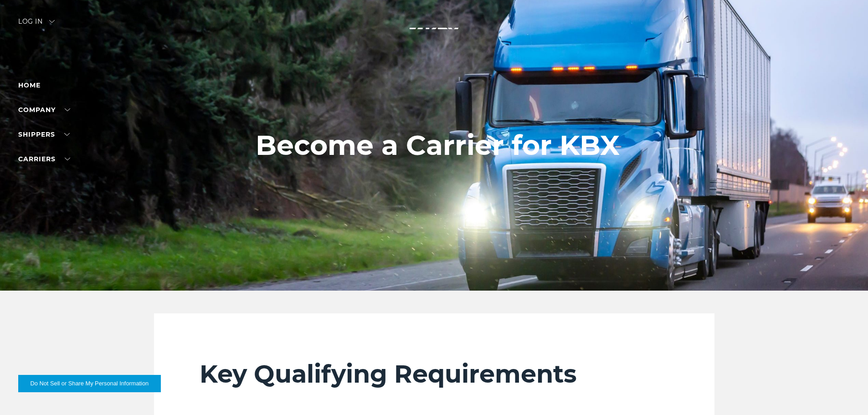 Image resolution: width=868 pixels, height=415 pixels. Describe the element at coordinates (438, 145) in the screenshot. I see `h1: Become a Carrier for KBX` at that location.